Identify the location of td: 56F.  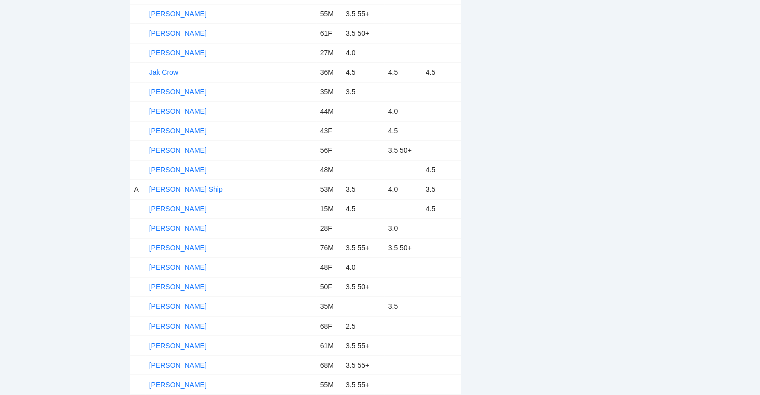
(329, 150).